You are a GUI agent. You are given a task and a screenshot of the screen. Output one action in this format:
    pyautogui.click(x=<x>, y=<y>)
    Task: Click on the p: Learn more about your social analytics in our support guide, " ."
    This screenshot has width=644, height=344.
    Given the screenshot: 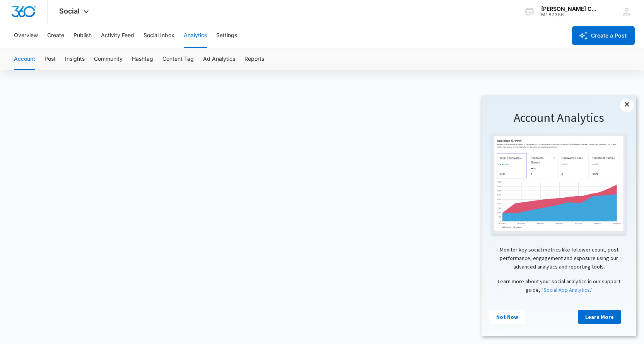 What is the action you would take?
    pyautogui.click(x=78, y=189)
    